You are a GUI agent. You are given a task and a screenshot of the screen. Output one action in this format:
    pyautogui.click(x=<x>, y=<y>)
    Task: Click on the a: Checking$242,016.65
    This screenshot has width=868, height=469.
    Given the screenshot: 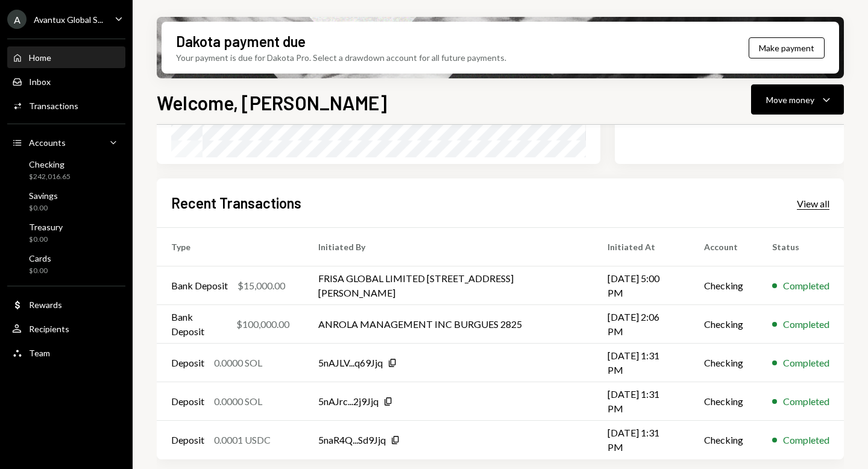 What is the action you would take?
    pyautogui.click(x=66, y=170)
    